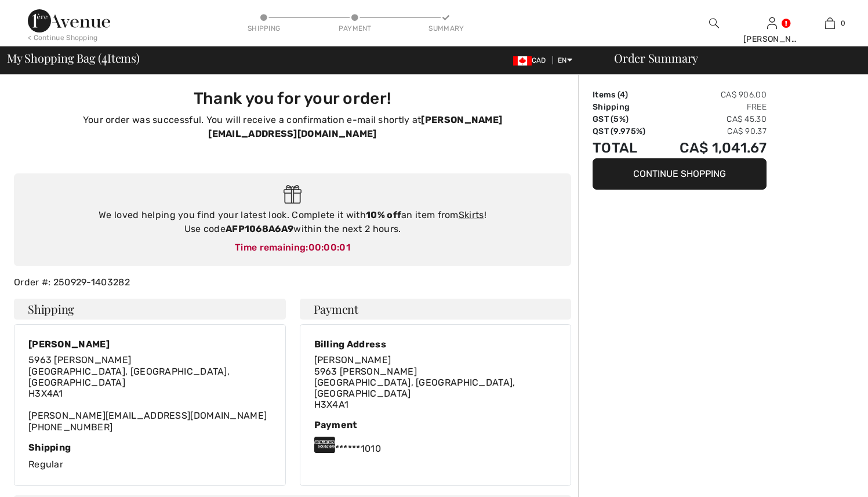 The image size is (868, 497). I want to click on td: CA$ 906.00, so click(713, 94).